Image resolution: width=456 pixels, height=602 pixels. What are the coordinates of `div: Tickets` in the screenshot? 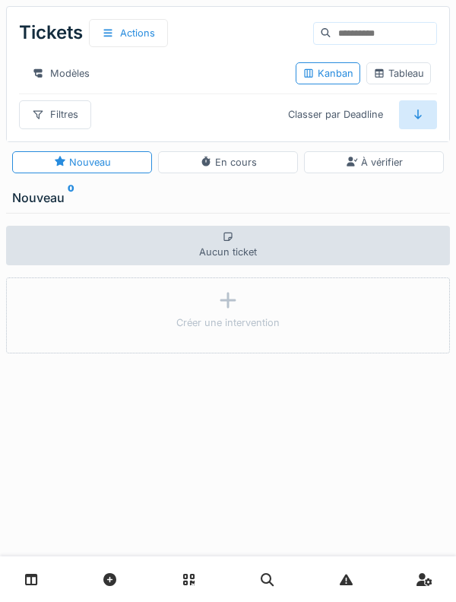 It's located at (93, 33).